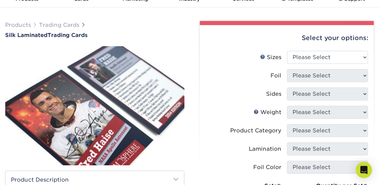  Describe the element at coordinates (274, 94) in the screenshot. I see `div: Sides` at that location.